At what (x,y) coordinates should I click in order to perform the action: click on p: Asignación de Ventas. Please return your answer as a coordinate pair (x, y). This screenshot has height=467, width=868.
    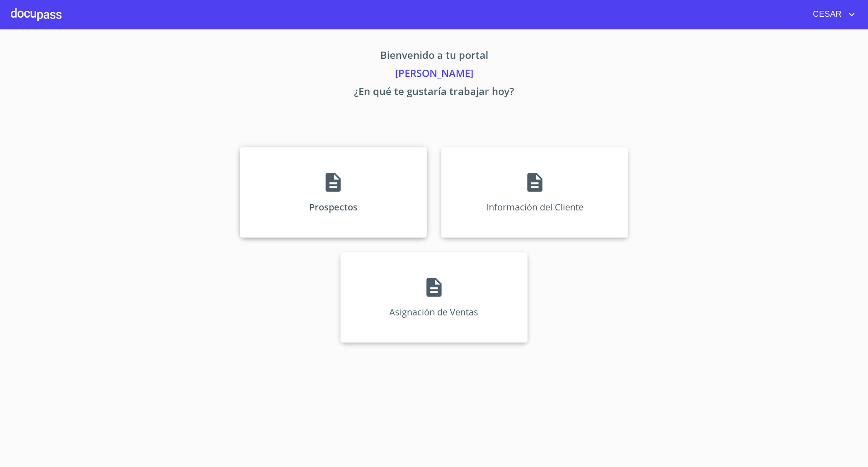
    Looking at the image, I should click on (434, 312).